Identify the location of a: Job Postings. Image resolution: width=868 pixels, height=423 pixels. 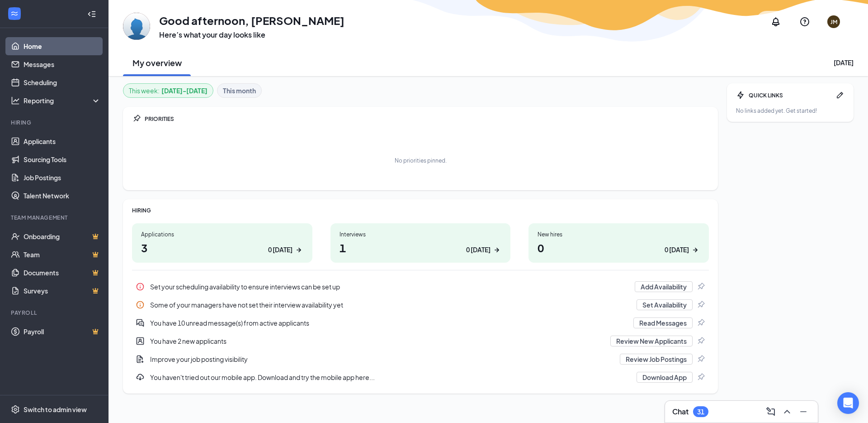
(62, 177).